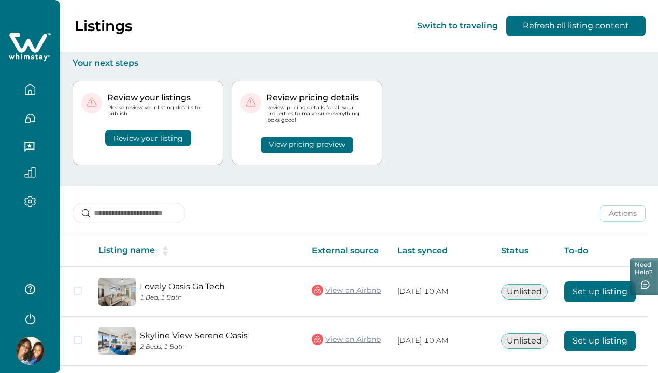 This screenshot has width=658, height=373. I want to click on th: External source, so click(346, 251).